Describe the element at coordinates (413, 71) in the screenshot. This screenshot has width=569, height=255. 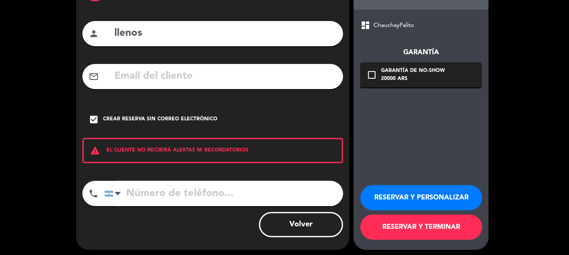
I see `div: Garantía de no-show` at that location.